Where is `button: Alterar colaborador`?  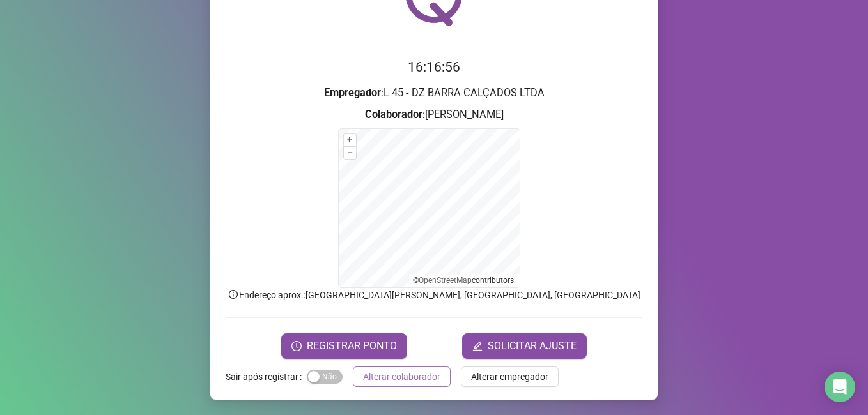 button: Alterar colaborador is located at coordinates (401, 377).